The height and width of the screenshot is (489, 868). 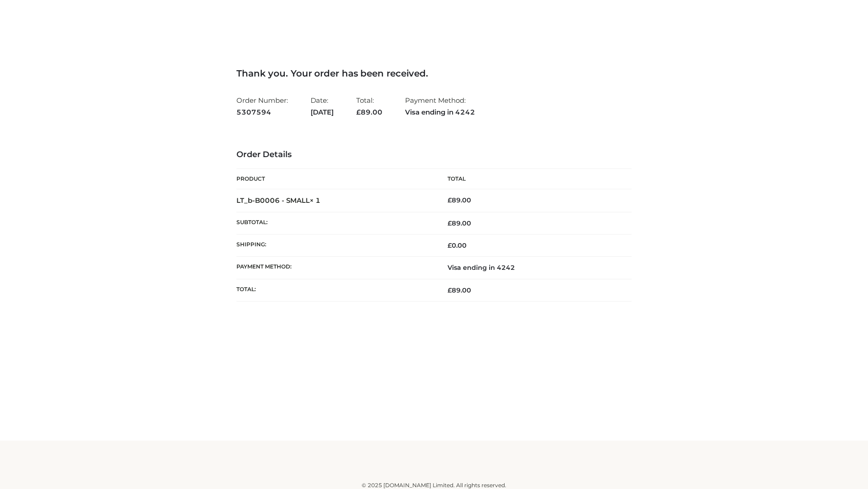 I want to click on li: Total:, so click(x=369, y=106).